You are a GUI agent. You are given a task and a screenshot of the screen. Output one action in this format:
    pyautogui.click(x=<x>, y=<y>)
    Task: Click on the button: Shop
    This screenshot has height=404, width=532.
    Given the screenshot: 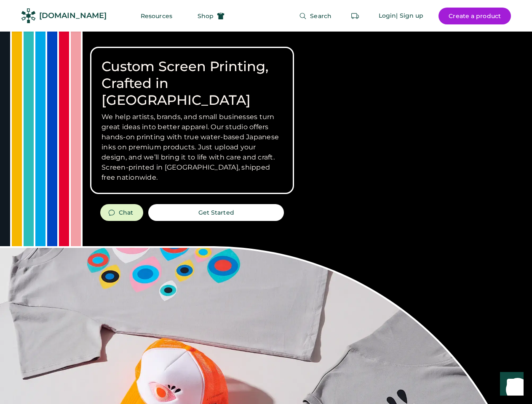 What is the action you would take?
    pyautogui.click(x=211, y=16)
    